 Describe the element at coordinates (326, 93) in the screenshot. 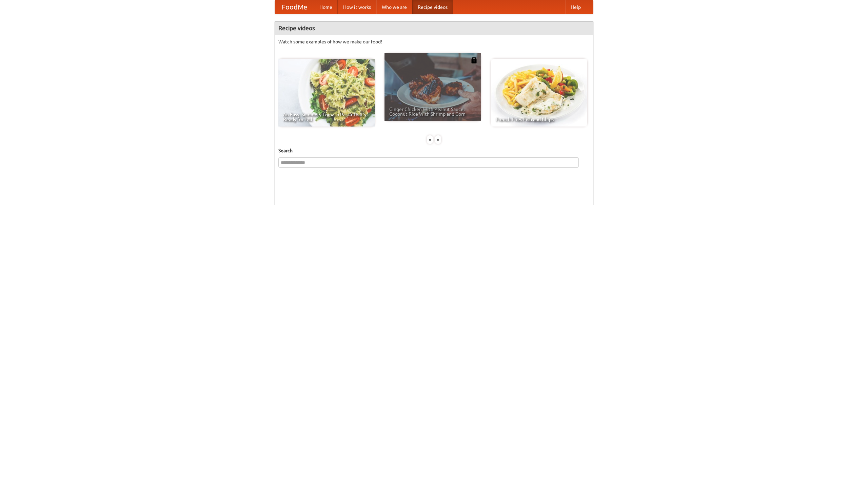

I see `a: An Easy, Summery Tomato Pasta That's Ready for Fall` at that location.